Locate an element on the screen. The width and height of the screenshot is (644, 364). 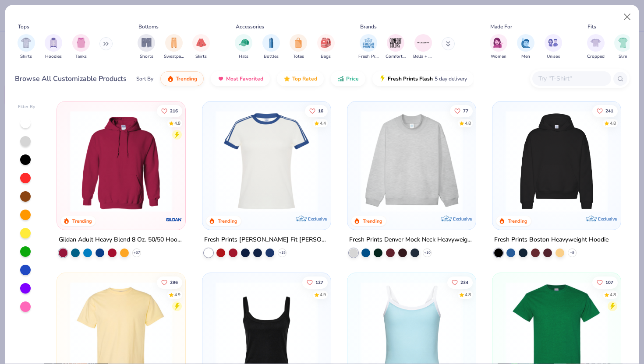
div: Brands is located at coordinates (368, 26).